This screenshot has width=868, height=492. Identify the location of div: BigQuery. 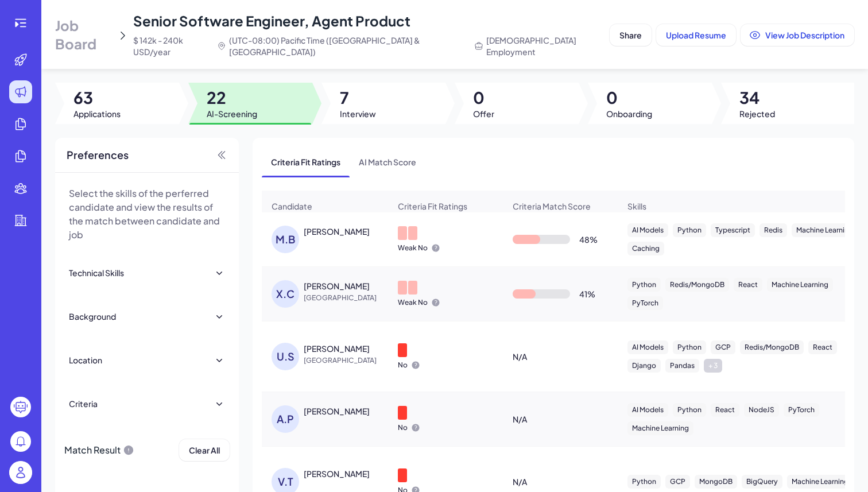
(762, 481).